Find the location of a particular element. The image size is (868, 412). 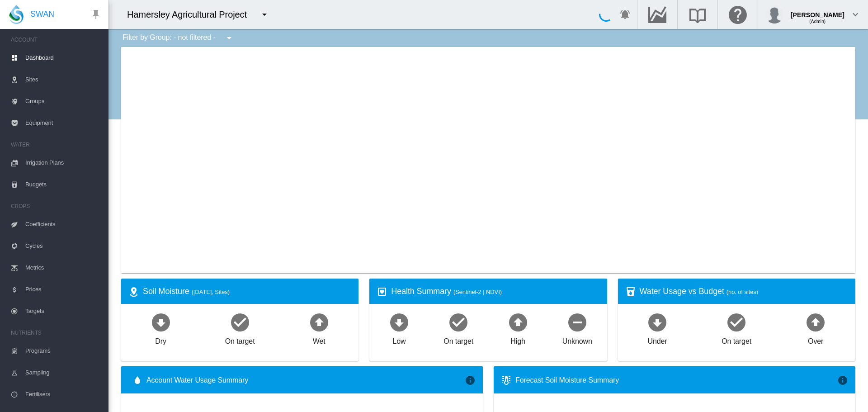

div: Water Usage vs Budget is located at coordinates (744, 292).